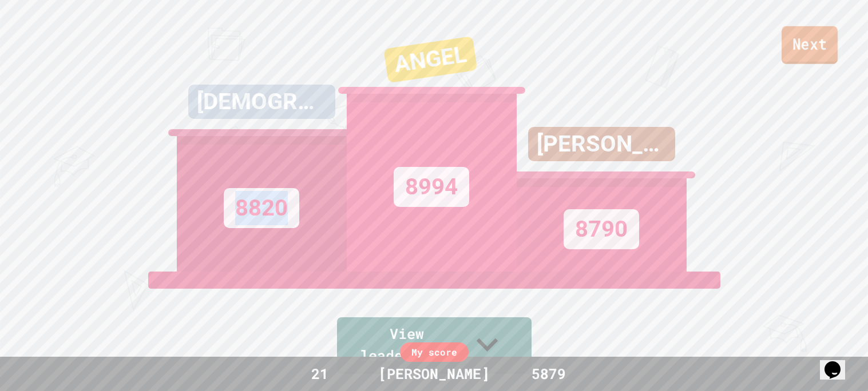 This screenshot has width=868, height=391. Describe the element at coordinates (549, 374) in the screenshot. I see `div: 5879` at that location.